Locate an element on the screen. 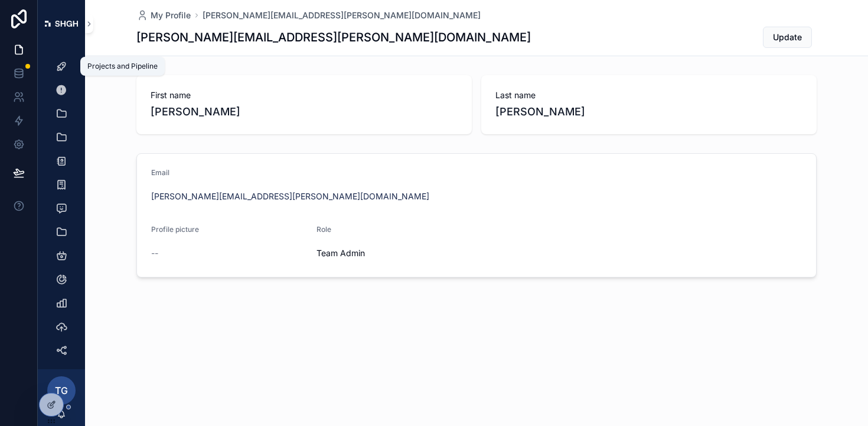  span: Profile picture is located at coordinates (175, 229).